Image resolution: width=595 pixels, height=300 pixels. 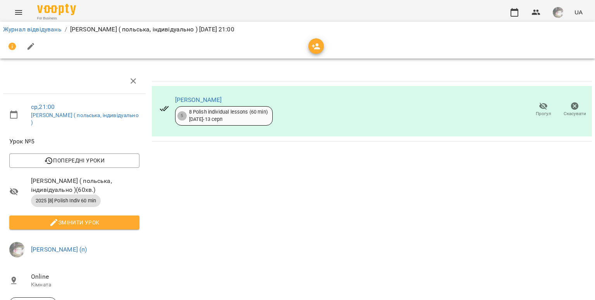 I want to click on button: Змінити урок, so click(x=74, y=222).